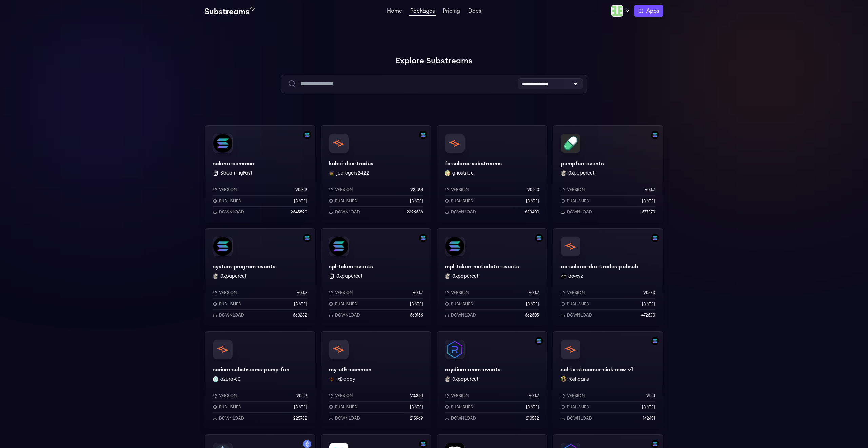 This screenshot has height=448, width=868. I want to click on button: roshaans, so click(578, 379).